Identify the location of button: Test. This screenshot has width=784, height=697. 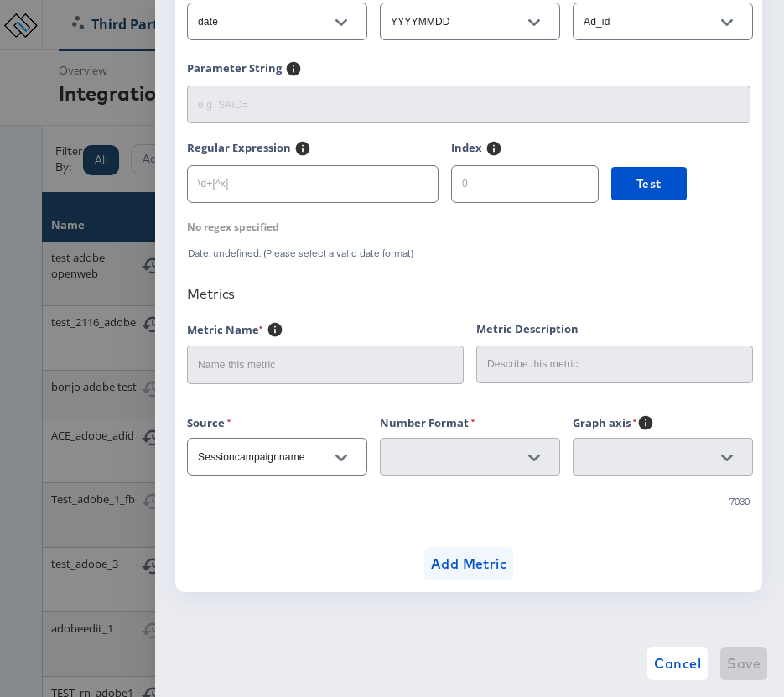
(650, 184).